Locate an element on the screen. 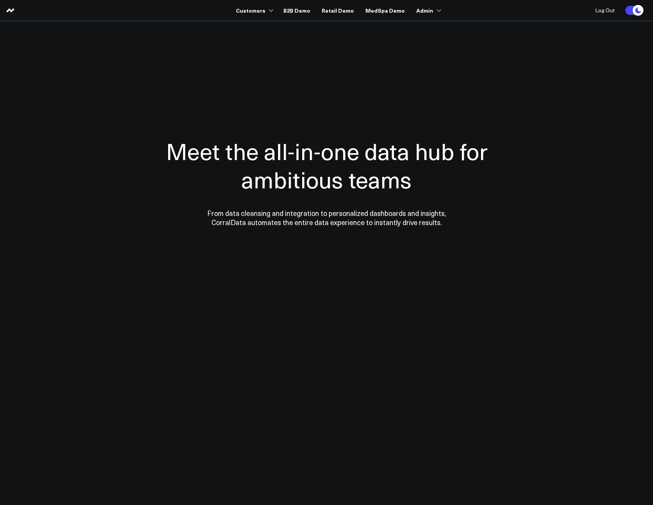  h1: Meet the all-in-one data hub for ambitious teams is located at coordinates (327, 165).